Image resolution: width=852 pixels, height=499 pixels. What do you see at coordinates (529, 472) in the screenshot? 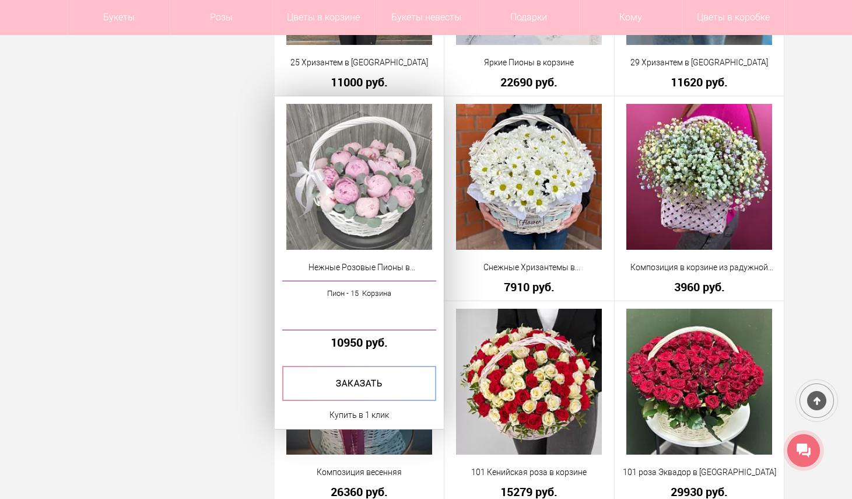
I see `span: 101 Кенийская роза в корзине` at bounding box center [529, 472].